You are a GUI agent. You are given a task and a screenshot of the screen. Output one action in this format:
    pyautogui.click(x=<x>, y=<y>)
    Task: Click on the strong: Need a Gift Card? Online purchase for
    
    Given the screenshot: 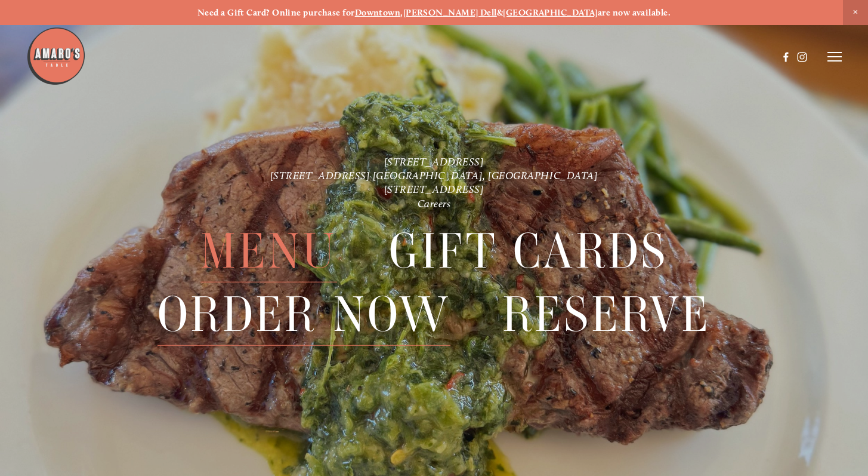 What is the action you would take?
    pyautogui.click(x=276, y=12)
    